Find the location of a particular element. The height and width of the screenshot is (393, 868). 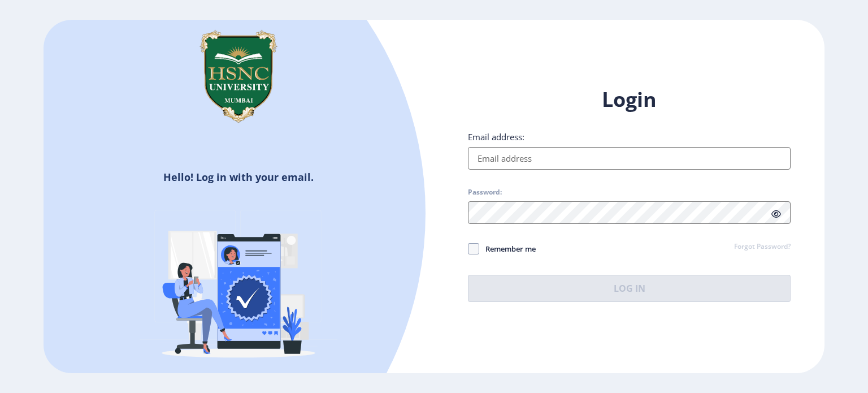

input: Email address is located at coordinates (629, 159).